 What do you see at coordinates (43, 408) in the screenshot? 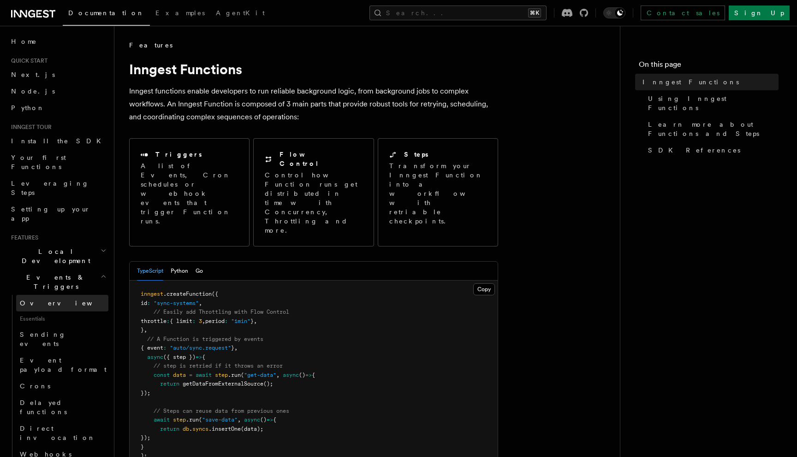
I see `span: Delayed functions` at bounding box center [43, 408].